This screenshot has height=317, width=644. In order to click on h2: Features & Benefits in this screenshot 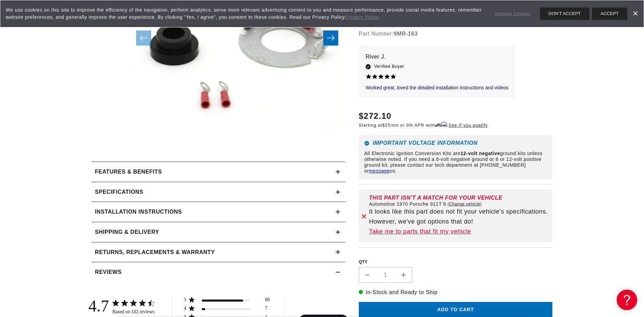, I will do `click(129, 172)`.